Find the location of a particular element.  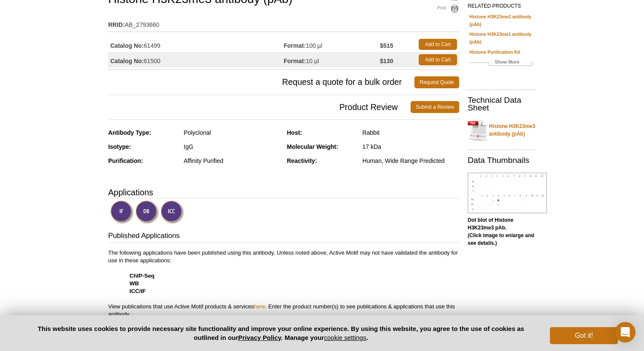

strong: Reactivity: is located at coordinates (302, 161).